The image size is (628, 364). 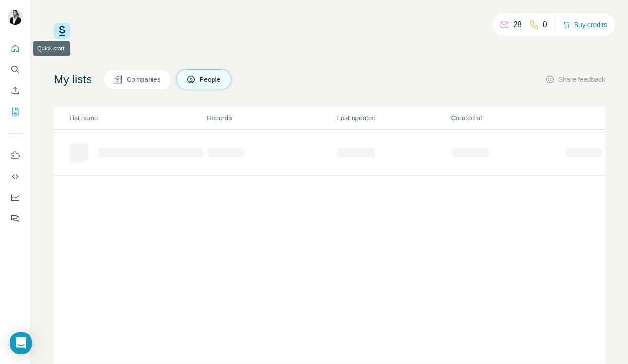 I want to click on img: Surfe Logo, so click(x=62, y=31).